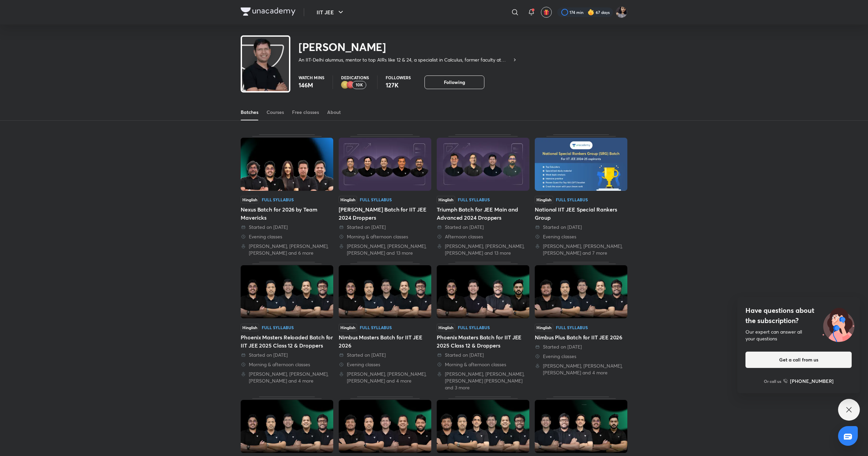 This screenshot has width=868, height=456. Describe the element at coordinates (772, 381) in the screenshot. I see `p: Or call us` at that location.